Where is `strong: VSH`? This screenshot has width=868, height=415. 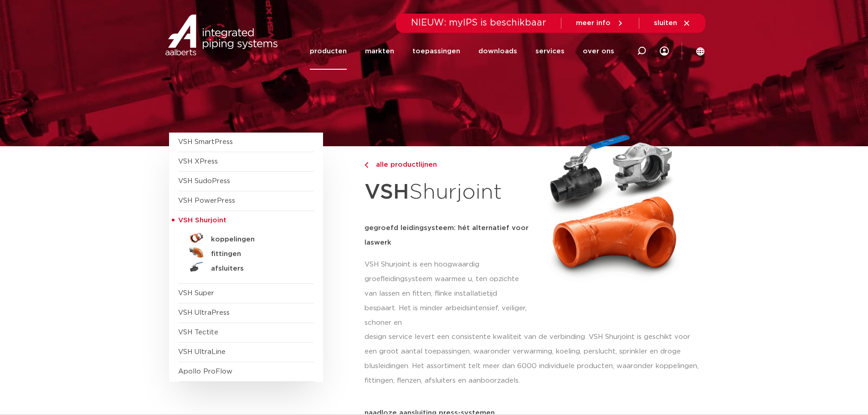 strong: VSH is located at coordinates (387, 192).